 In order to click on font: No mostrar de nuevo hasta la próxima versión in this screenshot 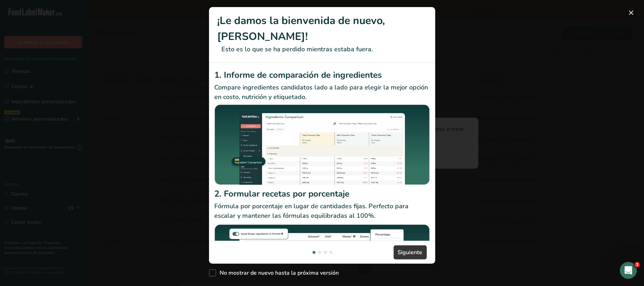, I will do `click(280, 273)`.